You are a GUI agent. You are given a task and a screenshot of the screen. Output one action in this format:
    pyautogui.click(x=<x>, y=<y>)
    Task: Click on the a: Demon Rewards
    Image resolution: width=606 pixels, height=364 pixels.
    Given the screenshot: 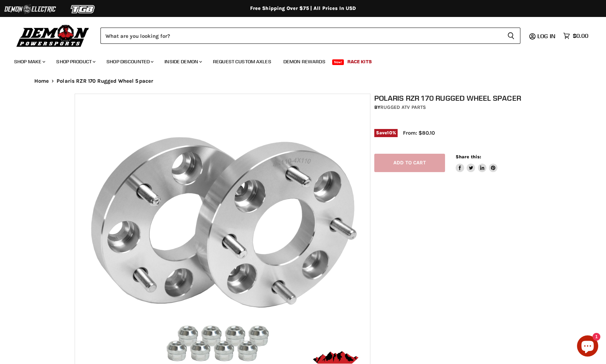 What is the action you would take?
    pyautogui.click(x=304, y=62)
    